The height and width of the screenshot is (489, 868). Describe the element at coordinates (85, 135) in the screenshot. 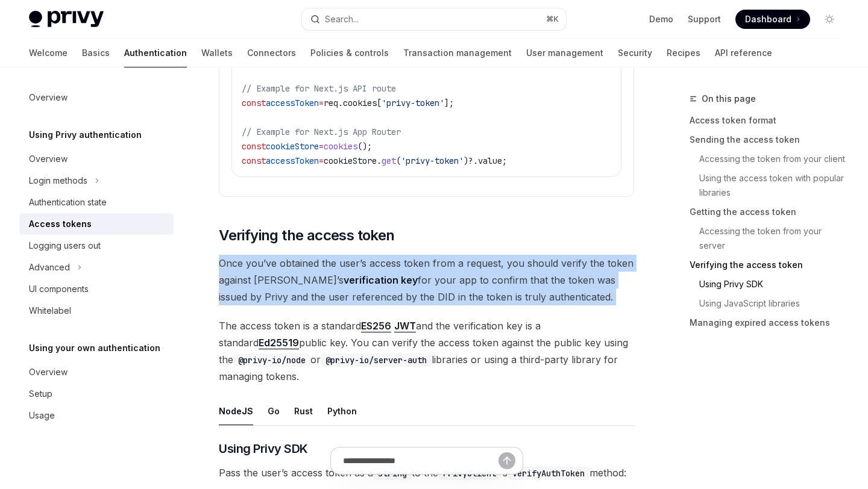

I see `h5: Using Privy authentication` at that location.